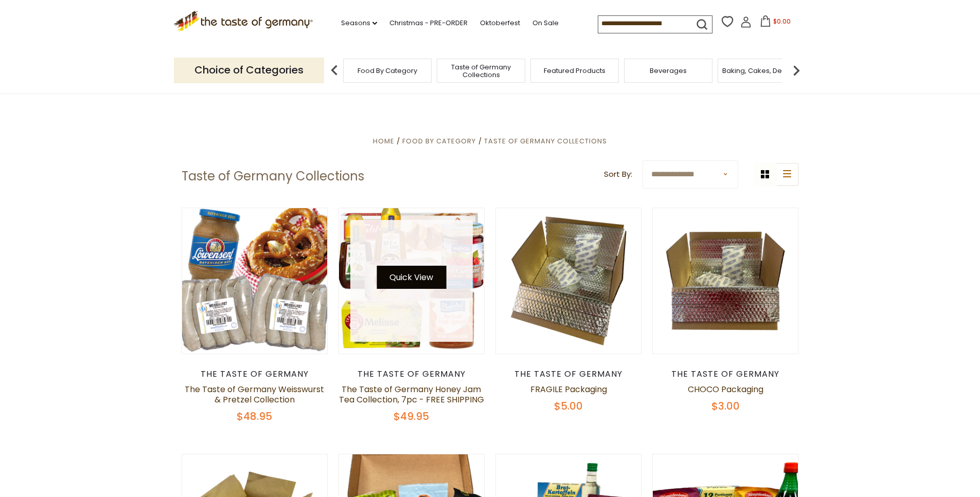 This screenshot has width=980, height=497. Describe the element at coordinates (668, 70) in the screenshot. I see `a: Beverages` at that location.